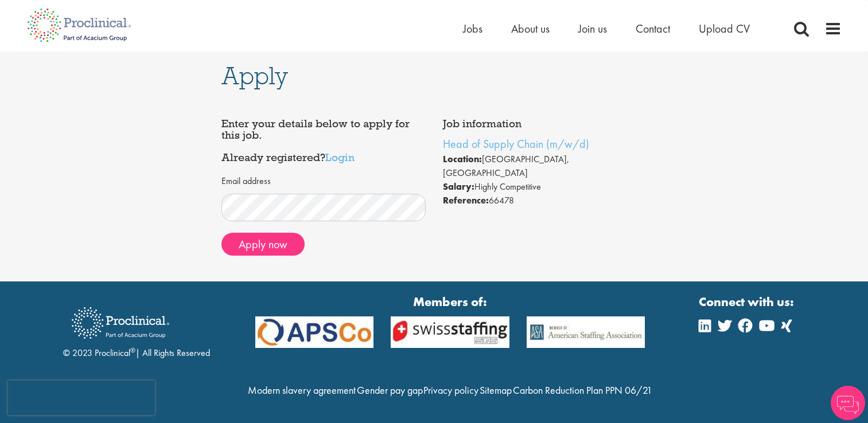 The height and width of the screenshot is (423, 868). I want to click on label: Email address, so click(246, 181).